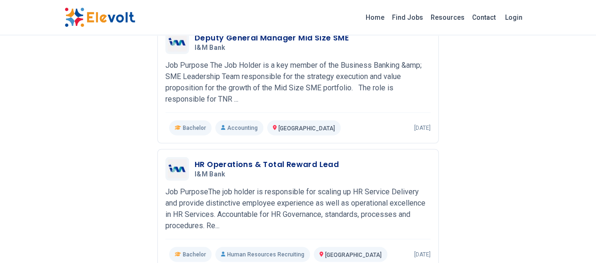  Describe the element at coordinates (266, 165) in the screenshot. I see `h3: HR Operations & Total Reward Lead` at that location.